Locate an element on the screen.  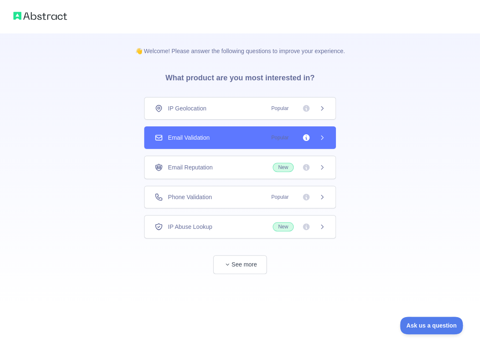
span: Email Validation is located at coordinates (188, 138).